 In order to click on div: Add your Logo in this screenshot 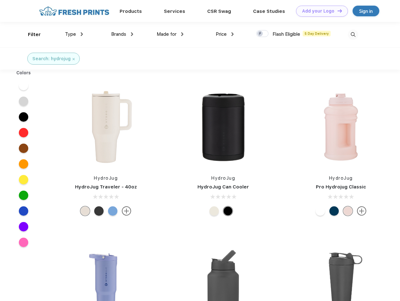, I will do `click(318, 11)`.